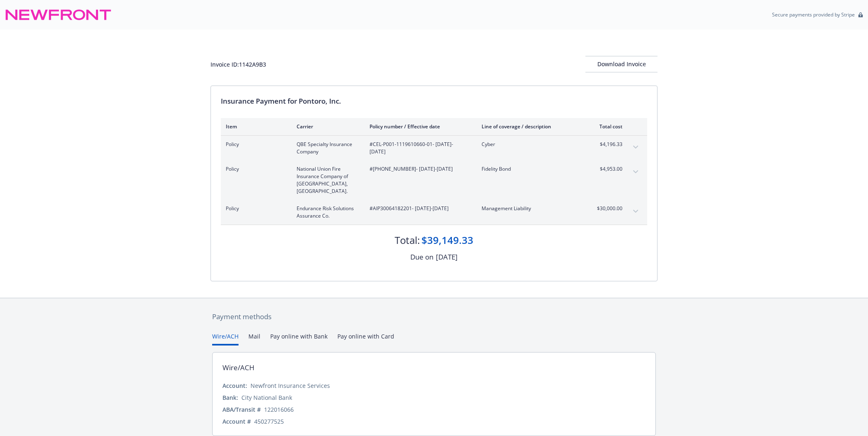 Image resolution: width=868 pixels, height=436 pixels. What do you see at coordinates (255, 126) in the screenshot?
I see `div: Item` at bounding box center [255, 126].